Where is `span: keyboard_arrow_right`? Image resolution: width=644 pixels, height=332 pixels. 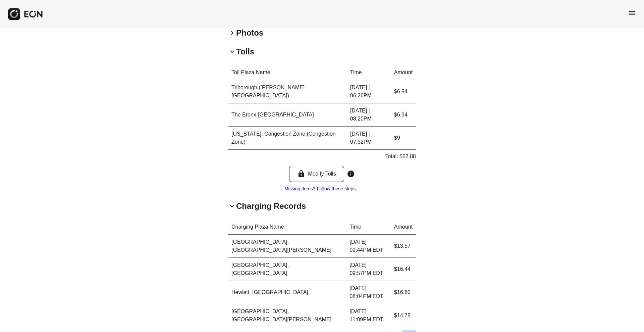
span: keyboard_arrow_right is located at coordinates (232, 33).